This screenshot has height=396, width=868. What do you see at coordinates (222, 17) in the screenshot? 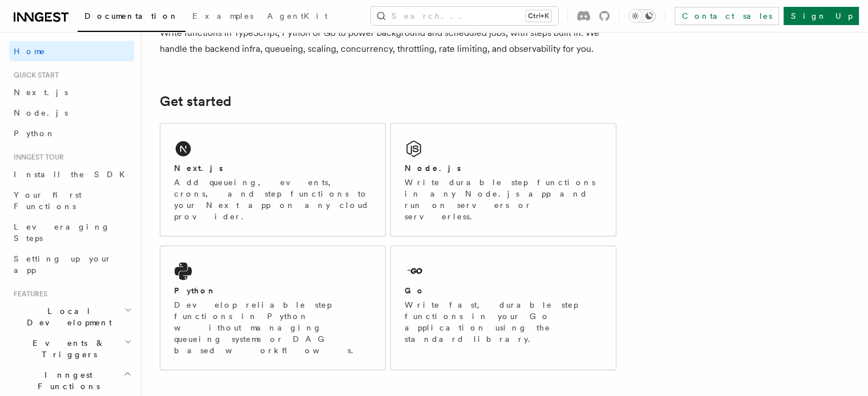
I see `a: Examples` at bounding box center [222, 17].